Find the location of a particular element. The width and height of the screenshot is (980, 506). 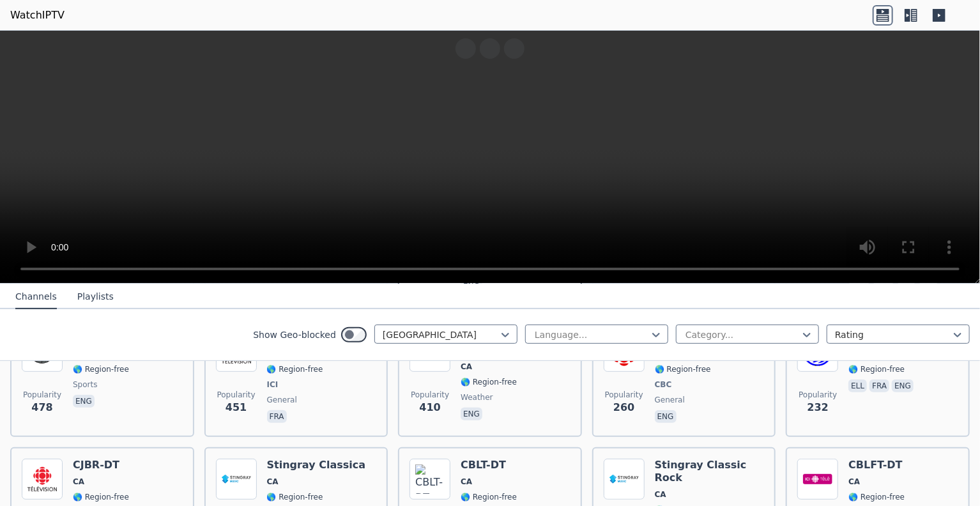

img: CJBR-DT is located at coordinates (42, 480).